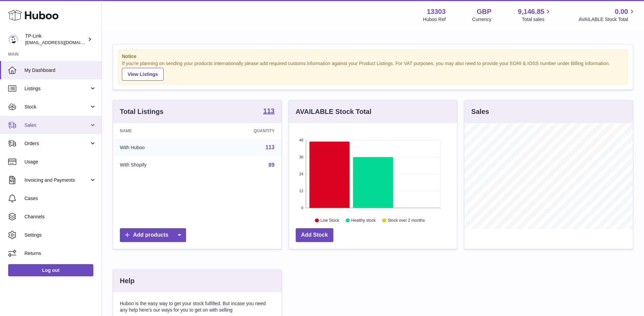 This screenshot has height=316, width=644. I want to click on th: Quantity, so click(243, 131).